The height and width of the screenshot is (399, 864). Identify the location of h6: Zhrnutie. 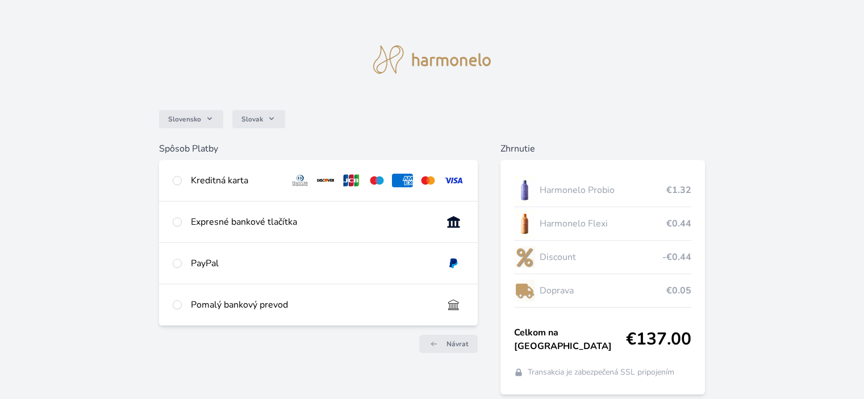
(603, 149).